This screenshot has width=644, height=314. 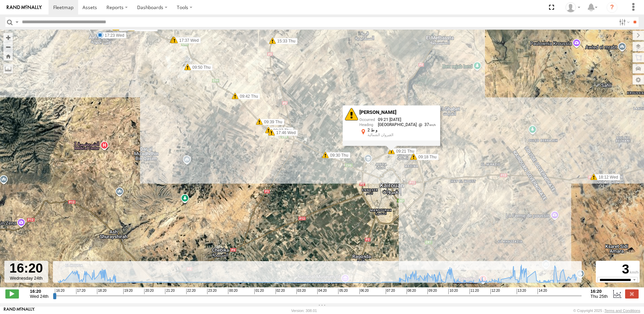 I want to click on span: 18:20, so click(x=102, y=292).